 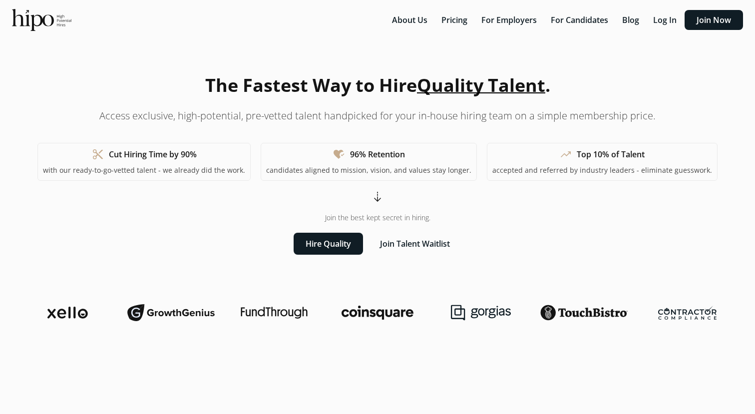 I want to click on img: contractor-compliance-logo, so click(x=688, y=313).